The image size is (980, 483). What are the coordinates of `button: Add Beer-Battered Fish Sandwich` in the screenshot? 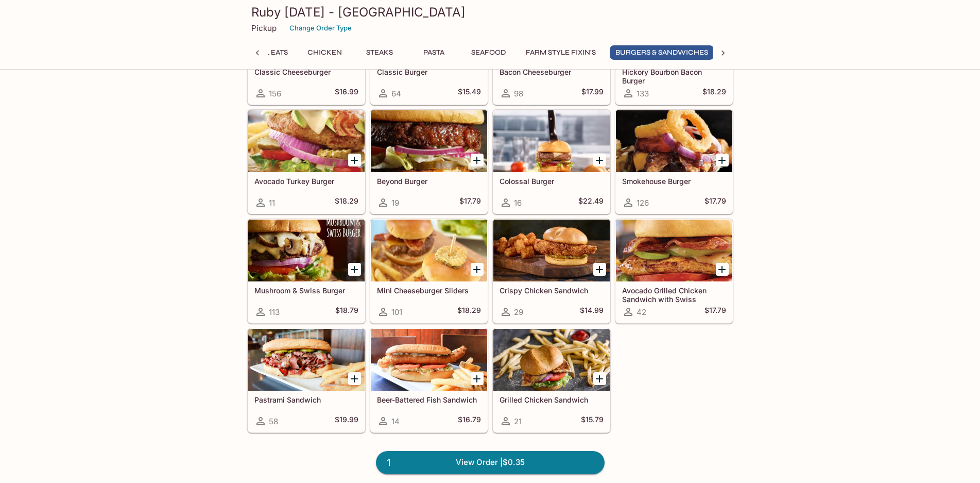 It's located at (477, 378).